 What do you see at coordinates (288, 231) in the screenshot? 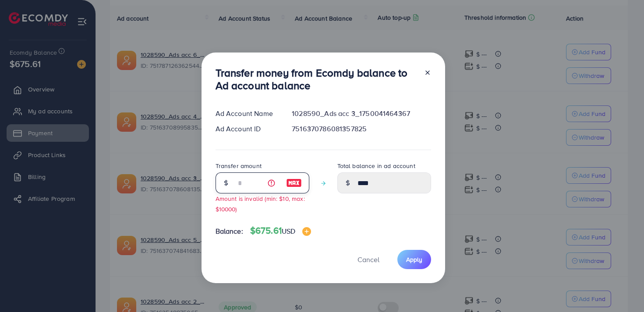
I see `span: USD` at bounding box center [288, 231].